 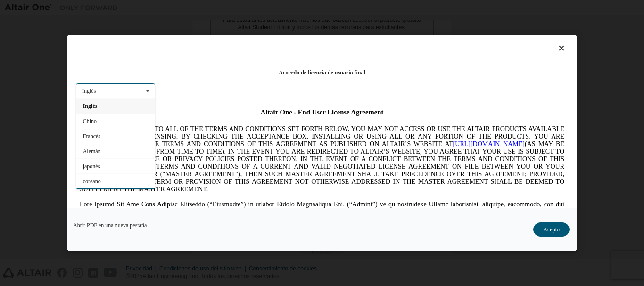 What do you see at coordinates (91, 167) in the screenshot?
I see `font: japonés` at bounding box center [91, 167].